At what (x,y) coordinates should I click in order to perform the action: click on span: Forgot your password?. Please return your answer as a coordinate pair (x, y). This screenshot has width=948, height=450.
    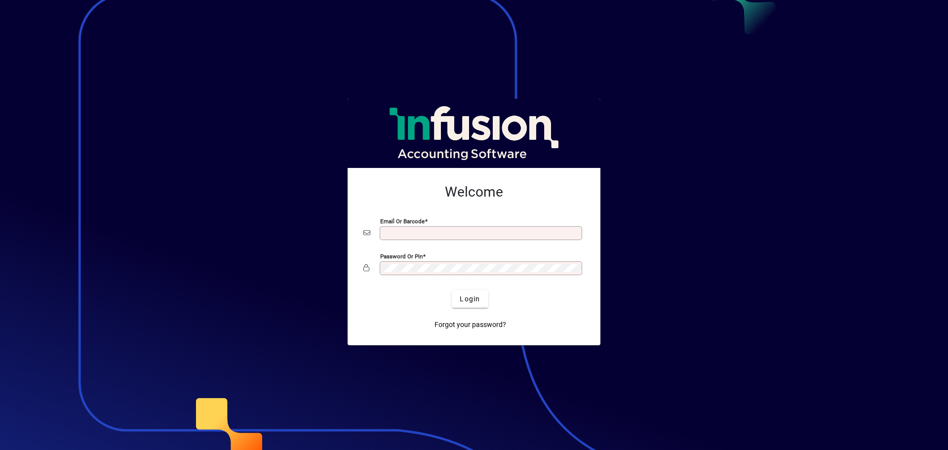
    Looking at the image, I should click on (470, 324).